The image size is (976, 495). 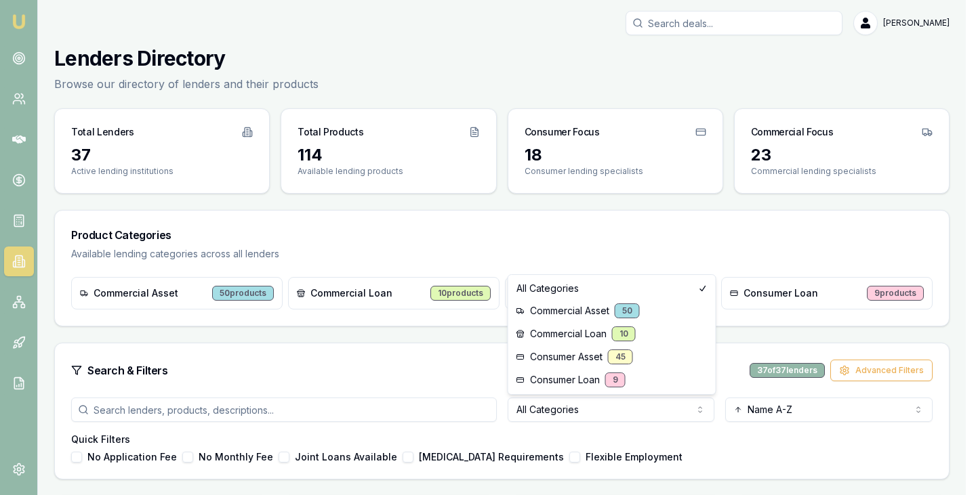 I want to click on div: 50, so click(x=627, y=311).